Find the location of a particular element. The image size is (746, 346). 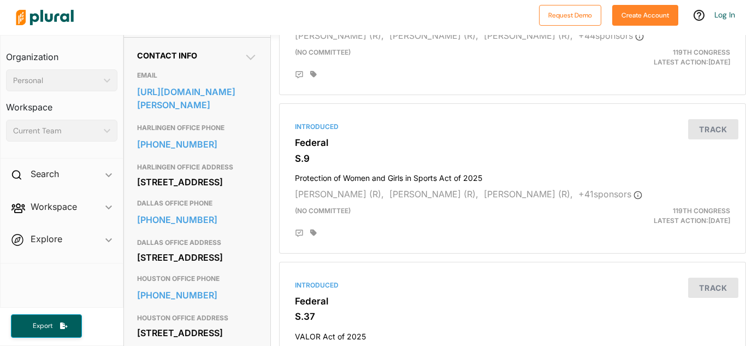

a: Request Demo is located at coordinates (570, 14).